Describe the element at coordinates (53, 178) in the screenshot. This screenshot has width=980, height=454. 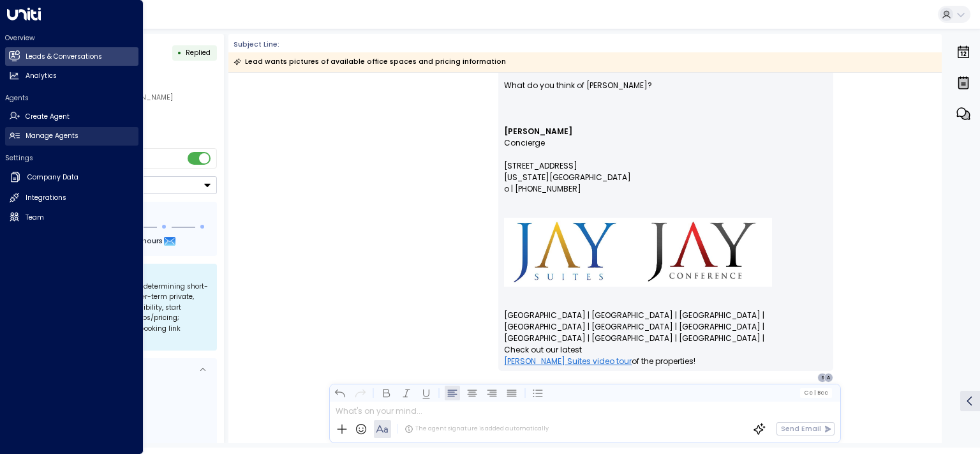
I see `h2: Company Data` at that location.